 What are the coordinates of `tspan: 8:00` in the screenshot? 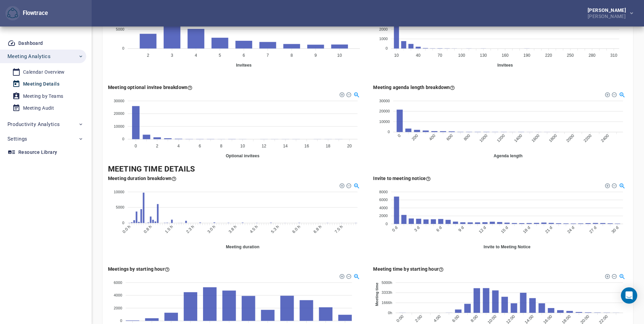 It's located at (474, 318).